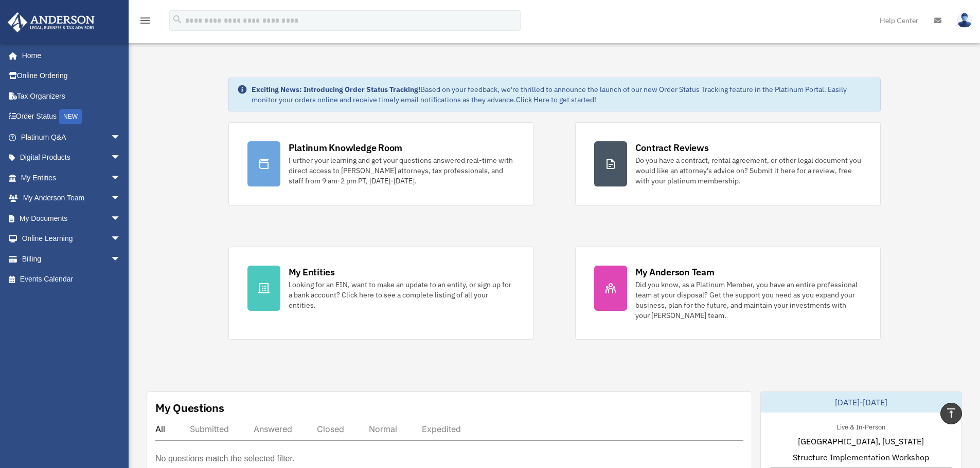  Describe the element at coordinates (671, 147) in the screenshot. I see `div: Contract Reviews` at that location.